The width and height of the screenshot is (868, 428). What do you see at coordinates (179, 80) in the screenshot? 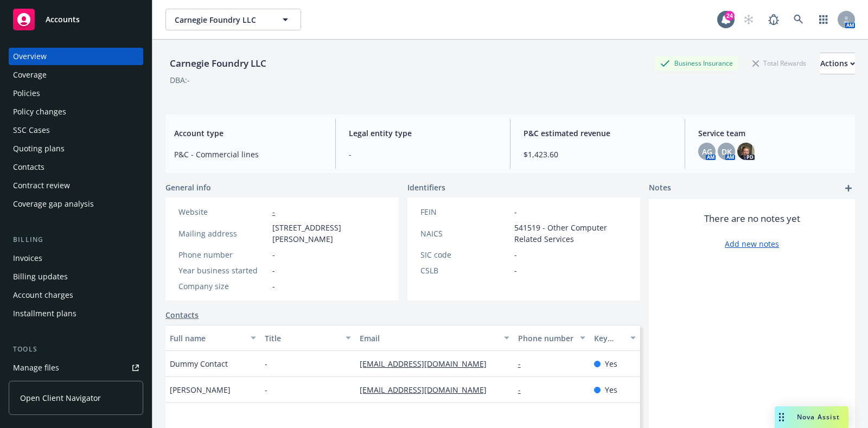
I see `div: DBA: -` at bounding box center [179, 80].